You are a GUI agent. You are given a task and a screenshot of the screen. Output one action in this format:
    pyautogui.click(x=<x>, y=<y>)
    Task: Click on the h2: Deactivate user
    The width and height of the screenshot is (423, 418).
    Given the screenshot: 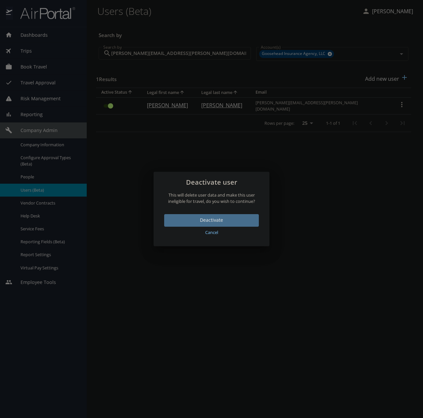 What is the action you would take?
    pyautogui.click(x=212, y=182)
    